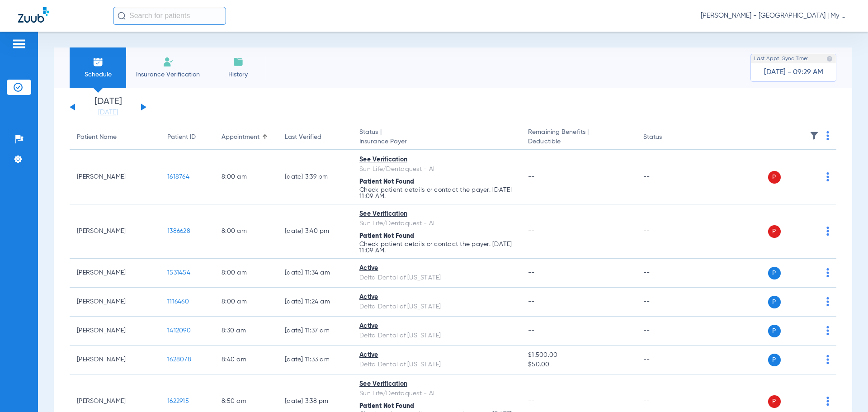  What do you see at coordinates (99, 62) in the screenshot?
I see `img: Schedule` at bounding box center [99, 62].